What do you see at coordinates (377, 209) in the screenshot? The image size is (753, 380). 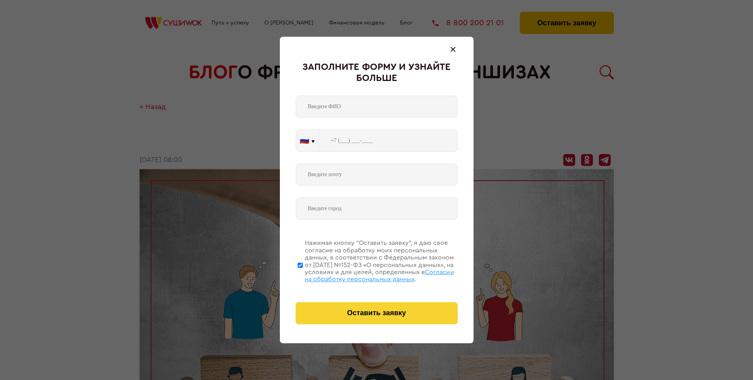 I see `input: Введите город` at bounding box center [377, 209].